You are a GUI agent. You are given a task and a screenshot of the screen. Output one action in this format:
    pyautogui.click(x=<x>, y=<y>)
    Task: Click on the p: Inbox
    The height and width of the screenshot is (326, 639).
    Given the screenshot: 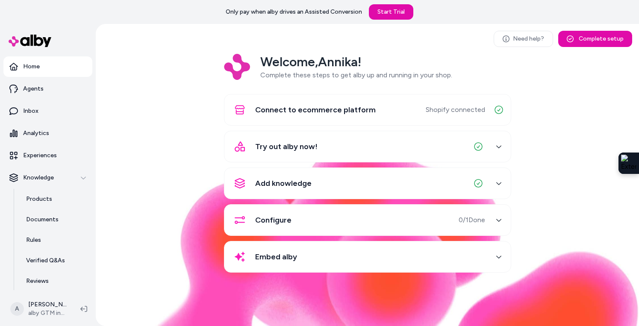 What is the action you would take?
    pyautogui.click(x=31, y=111)
    